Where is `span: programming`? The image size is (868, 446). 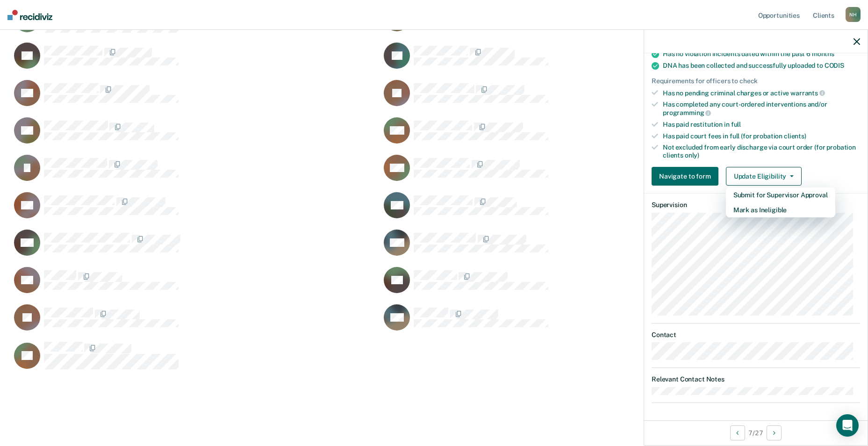
span: programming is located at coordinates (686, 112).